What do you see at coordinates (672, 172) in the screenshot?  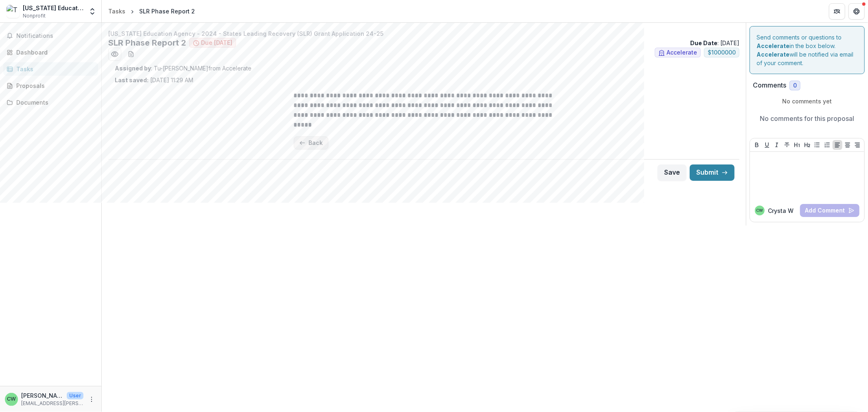 I see `button: Save` at bounding box center [672, 172].